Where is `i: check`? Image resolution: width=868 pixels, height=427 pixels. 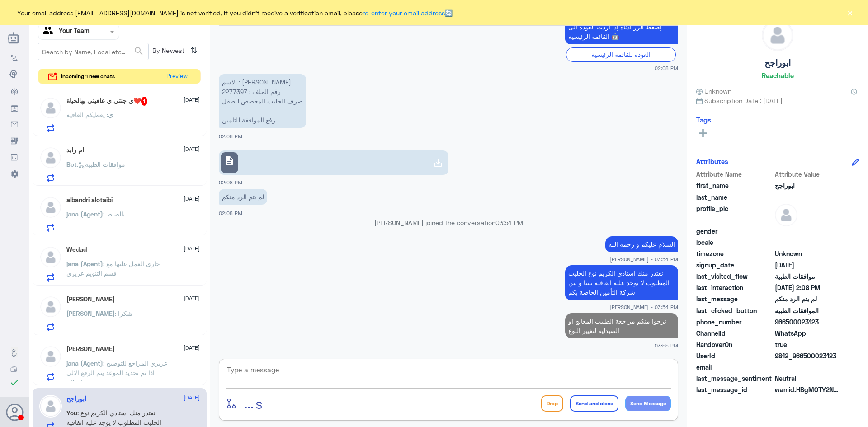 i: check is located at coordinates (14, 382).